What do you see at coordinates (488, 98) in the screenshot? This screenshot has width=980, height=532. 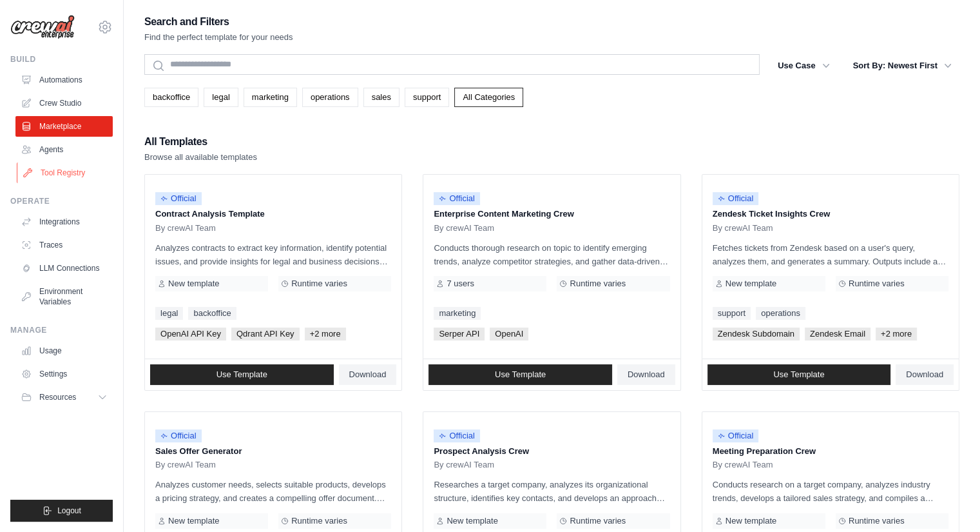 I see `a: All Categories` at bounding box center [488, 98].